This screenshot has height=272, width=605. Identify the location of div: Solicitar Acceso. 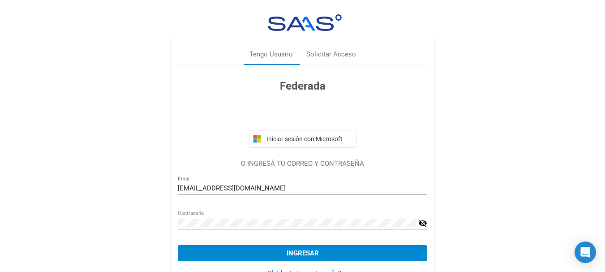
(331, 54).